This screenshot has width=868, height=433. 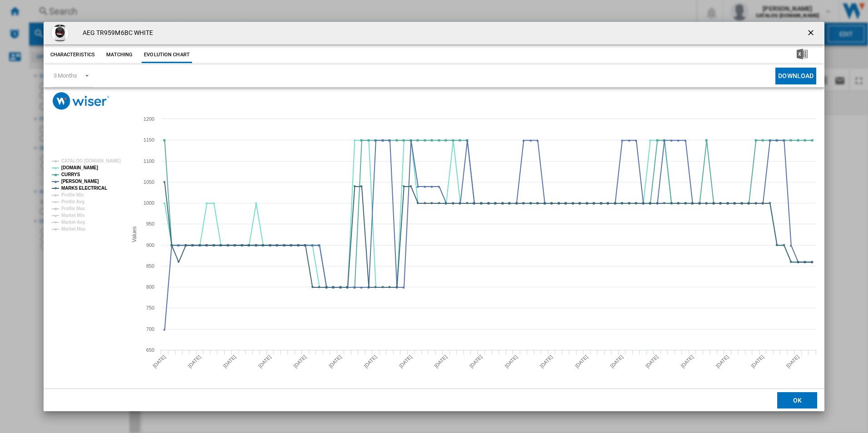 What do you see at coordinates (150, 287) in the screenshot?
I see `tspan: 800` at bounding box center [150, 287].